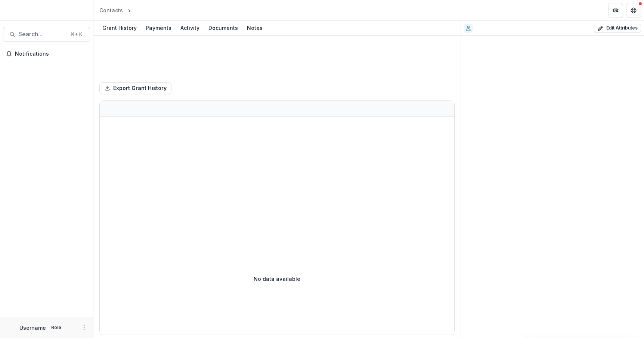 This screenshot has width=644, height=338. What do you see at coordinates (189, 28) in the screenshot?
I see `a: Activity` at bounding box center [189, 28].